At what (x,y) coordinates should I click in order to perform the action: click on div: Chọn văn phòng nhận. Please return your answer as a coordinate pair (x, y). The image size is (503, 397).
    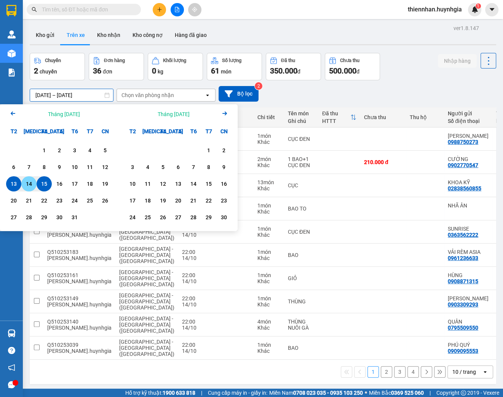
    Looking at the image, I should click on (148, 95).